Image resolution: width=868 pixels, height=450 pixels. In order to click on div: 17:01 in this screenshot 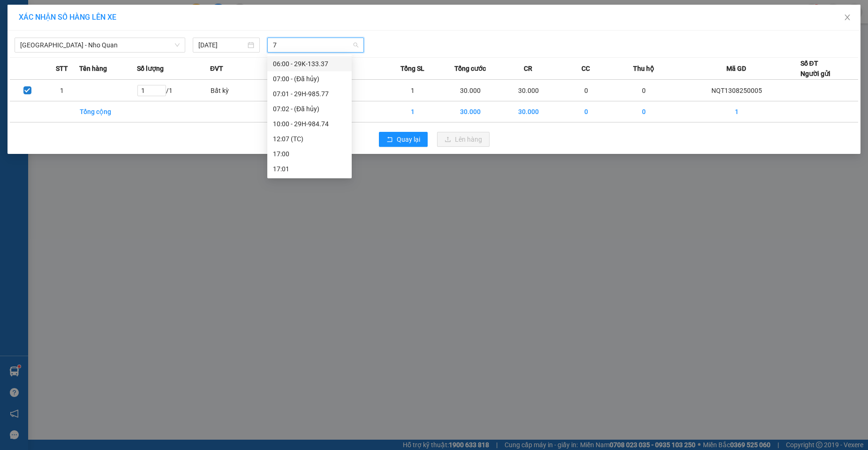, I will do `click(310, 169)`.